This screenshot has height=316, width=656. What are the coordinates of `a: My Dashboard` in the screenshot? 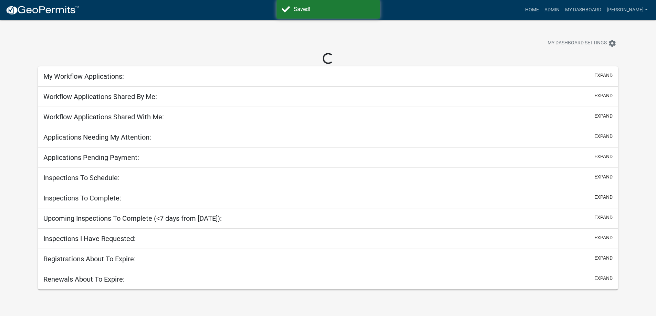 It's located at (583, 10).